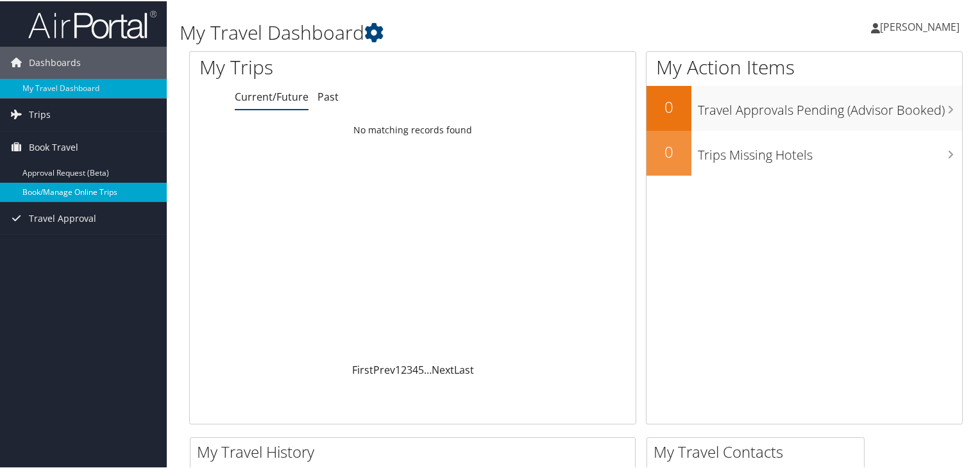  What do you see at coordinates (398, 369) in the screenshot?
I see `a: 1` at bounding box center [398, 369].